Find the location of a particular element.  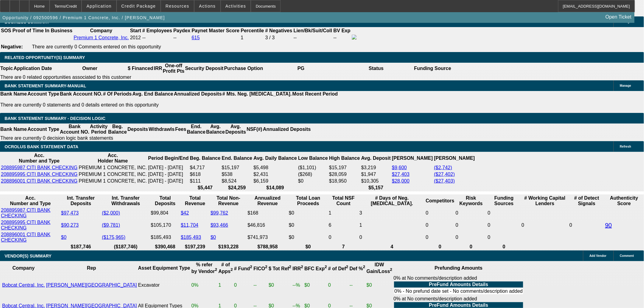

td: $99,804 is located at coordinates (165, 213).